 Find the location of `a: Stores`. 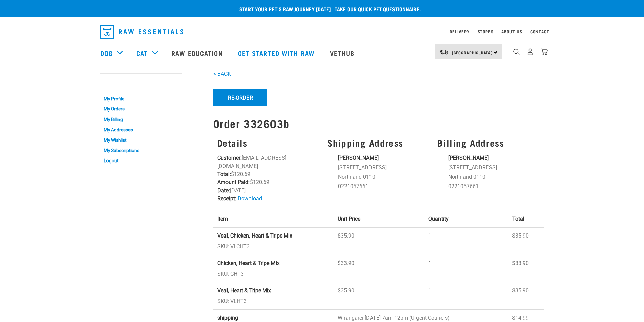

a: Stores is located at coordinates (485, 31).